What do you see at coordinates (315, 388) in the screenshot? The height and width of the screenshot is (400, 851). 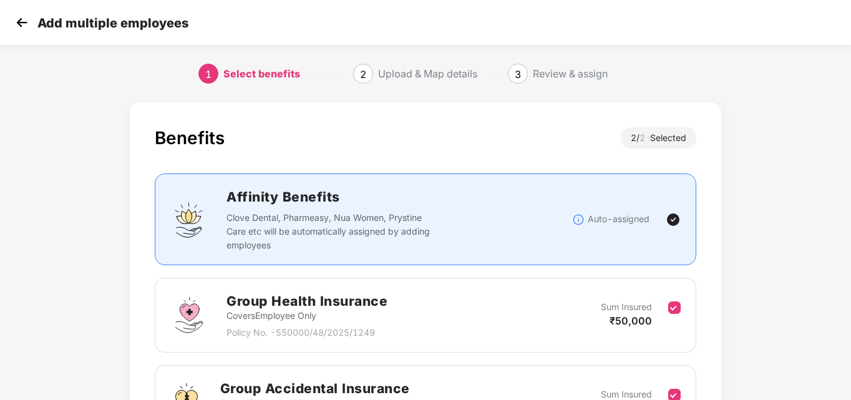 I see `h2: Group Accidental Insurance` at bounding box center [315, 388].